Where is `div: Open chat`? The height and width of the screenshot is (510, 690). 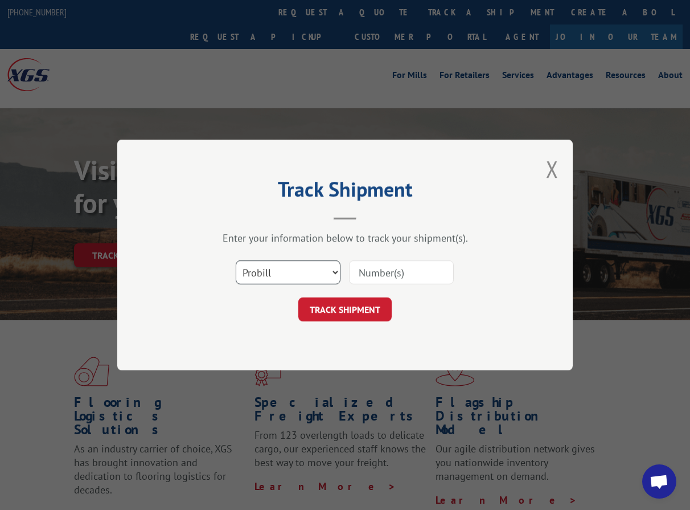 div: Open chat is located at coordinates (660, 481).